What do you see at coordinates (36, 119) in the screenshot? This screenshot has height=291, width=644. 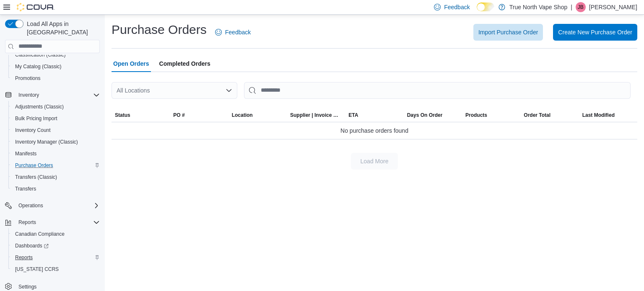 I see `a: Bulk Pricing Import` at bounding box center [36, 119].